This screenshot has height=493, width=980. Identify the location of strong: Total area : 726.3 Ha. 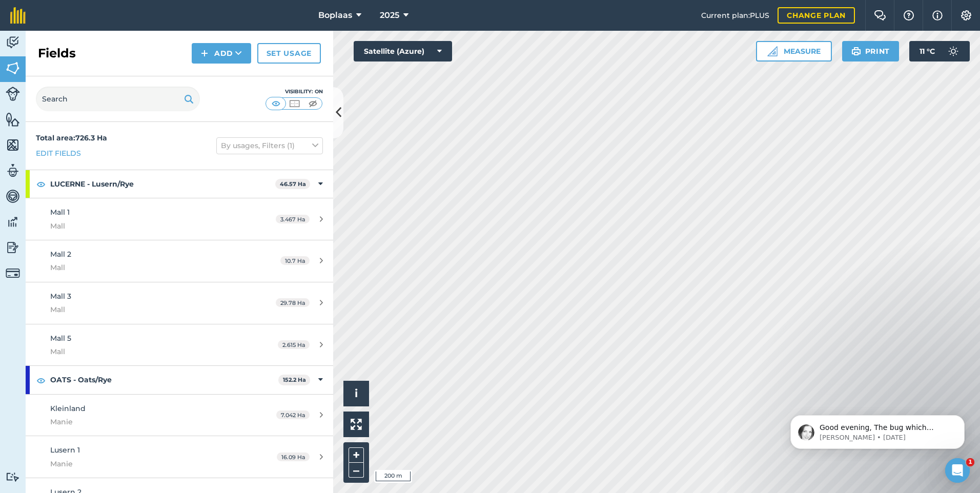
(71, 138).